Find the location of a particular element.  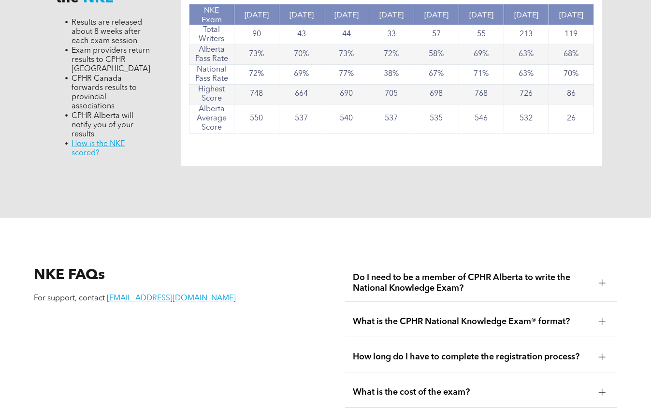

span: CPHR Canada forwards results to provincial associations is located at coordinates (104, 92).